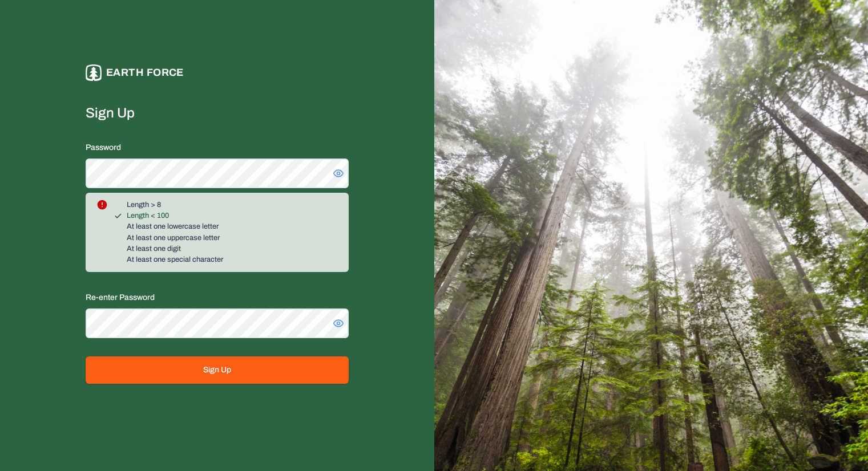 This screenshot has width=868, height=471. What do you see at coordinates (102, 205) in the screenshot?
I see `img: svg%3e` at bounding box center [102, 205].